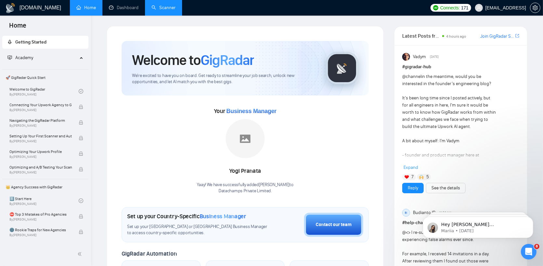 The height and width of the screenshot is (266, 543). I want to click on span: Connects:, so click(450, 8).